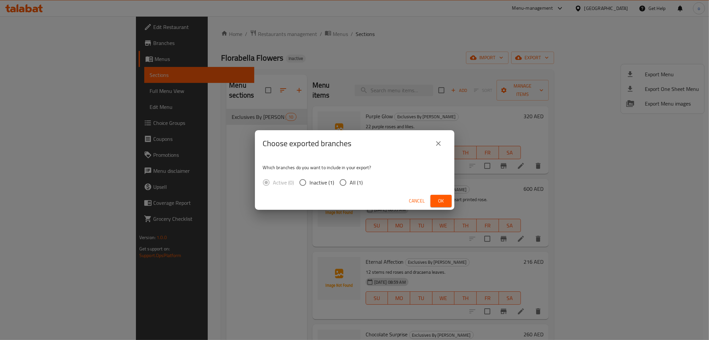  I want to click on span: Inactive (1), so click(322, 182).